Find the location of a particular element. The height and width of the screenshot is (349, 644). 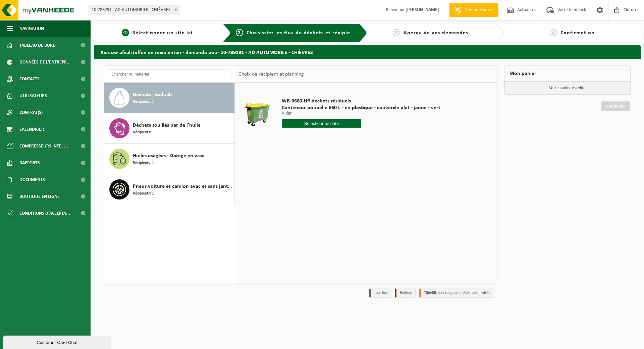

a: 1Sélectionner un site ici is located at coordinates (157, 33).